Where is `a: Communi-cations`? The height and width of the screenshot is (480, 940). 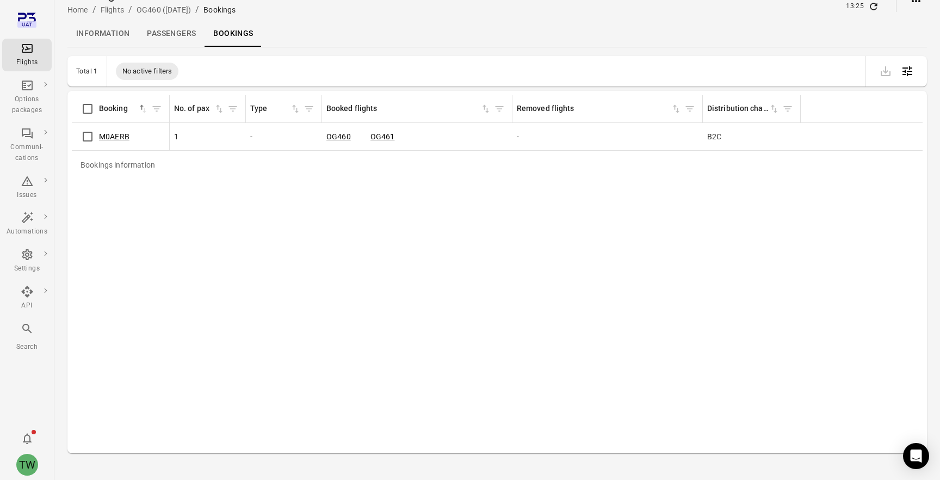 a: Communi-cations is located at coordinates (27, 145).